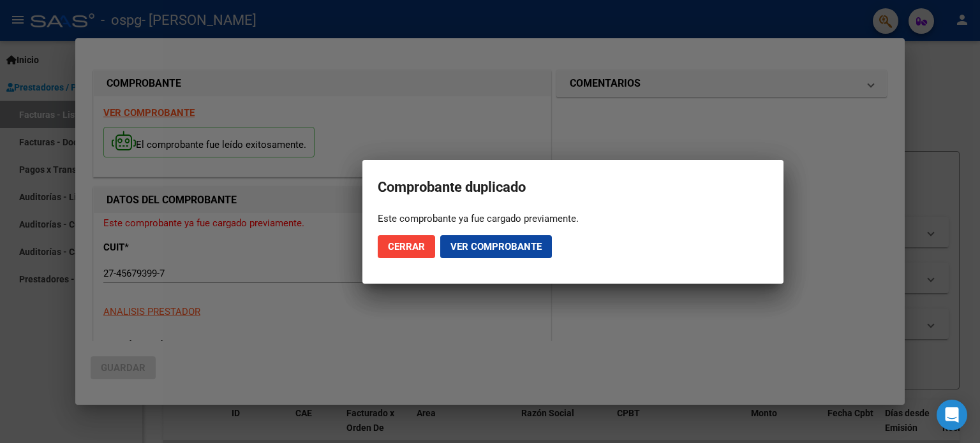  I want to click on span: Ver comprobante, so click(496, 247).